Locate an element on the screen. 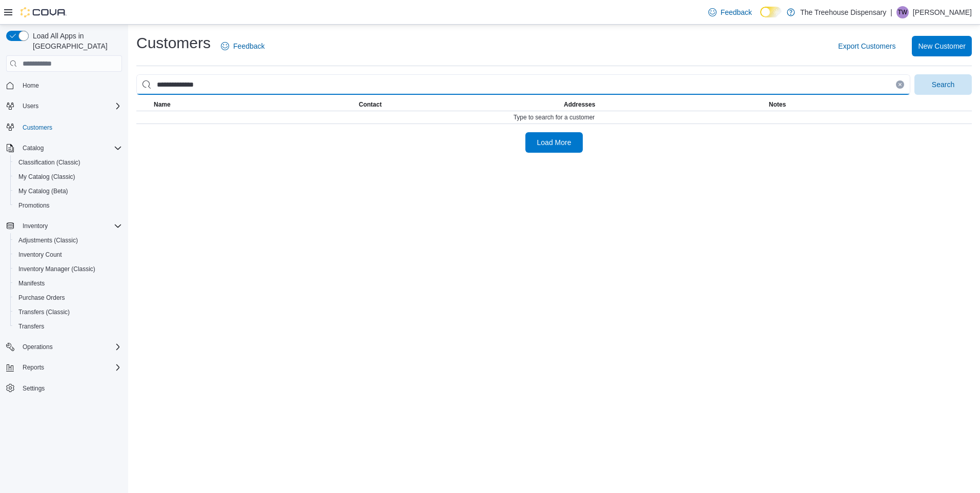 This screenshot has height=493, width=980. span: Export Customers is located at coordinates (867, 46).